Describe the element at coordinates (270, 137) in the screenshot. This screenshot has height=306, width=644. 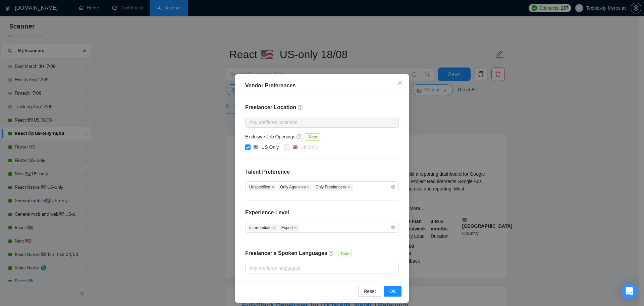
I see `h5: Exclusive Job Openings` at that location.